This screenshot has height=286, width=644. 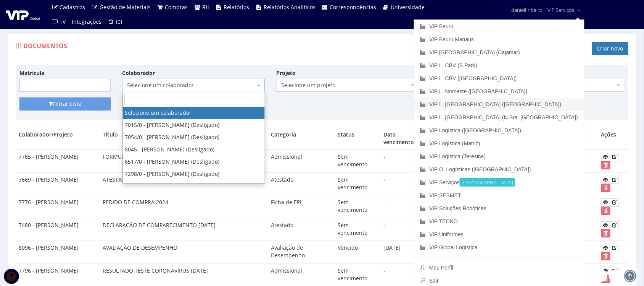 What do you see at coordinates (301, 139) in the screenshot?
I see `th: Categoria` at bounding box center [301, 139].